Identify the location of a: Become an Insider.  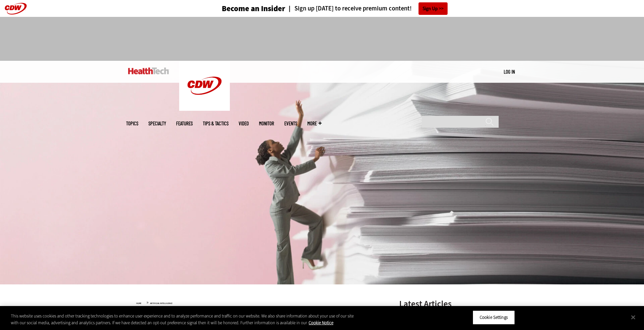
(241, 9).